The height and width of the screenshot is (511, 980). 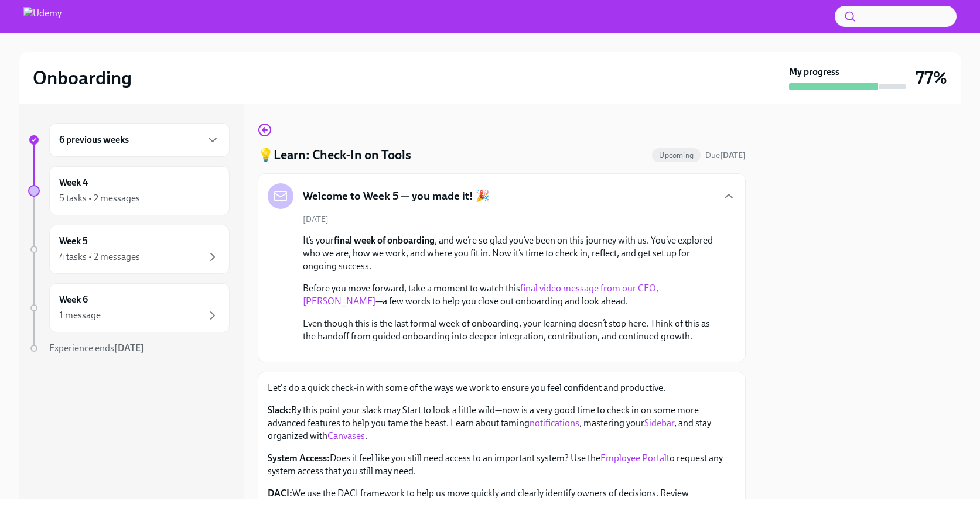 What do you see at coordinates (659, 423) in the screenshot?
I see `a: Sidebar` at bounding box center [659, 423].